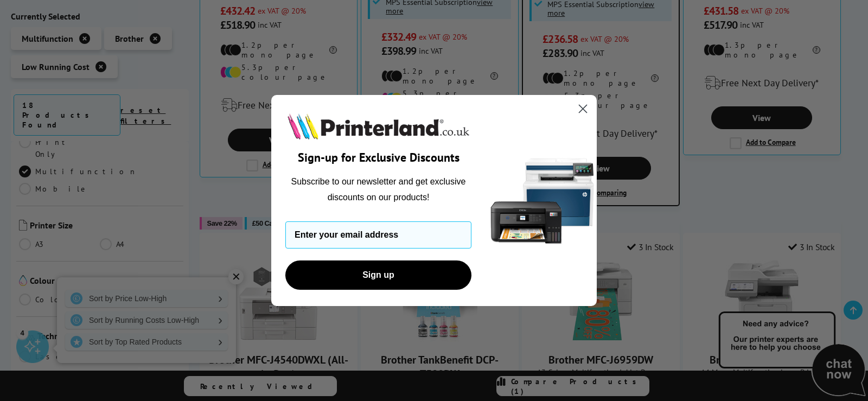 The image size is (868, 401). What do you see at coordinates (378, 126) in the screenshot?
I see `img: Printerland.co.uk` at bounding box center [378, 126].